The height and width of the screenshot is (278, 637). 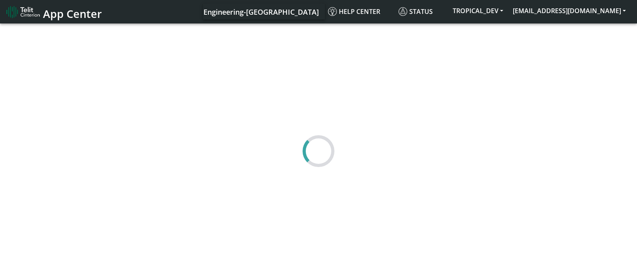 What do you see at coordinates (261, 12) in the screenshot?
I see `a: Your current platform instance` at bounding box center [261, 12].